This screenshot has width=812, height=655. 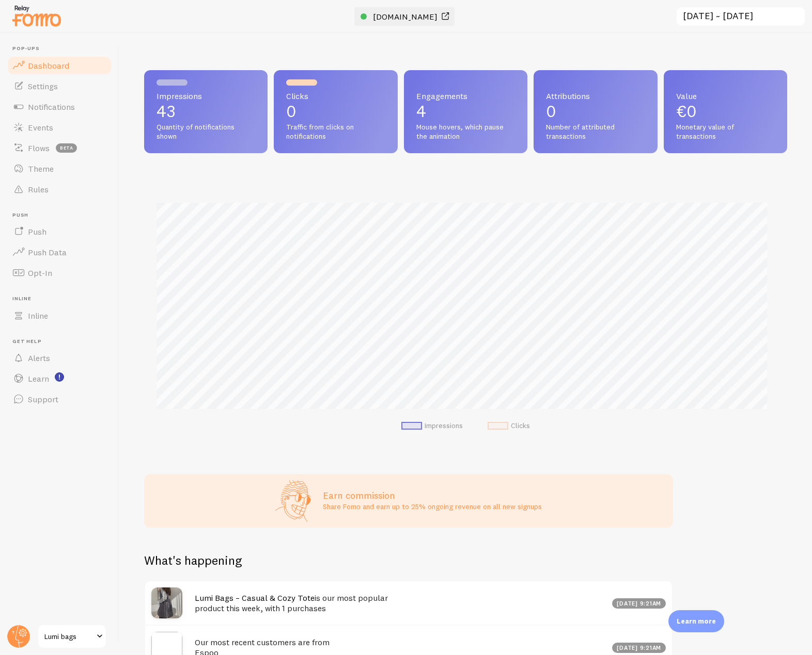 I want to click on a: Alerts, so click(x=60, y=358).